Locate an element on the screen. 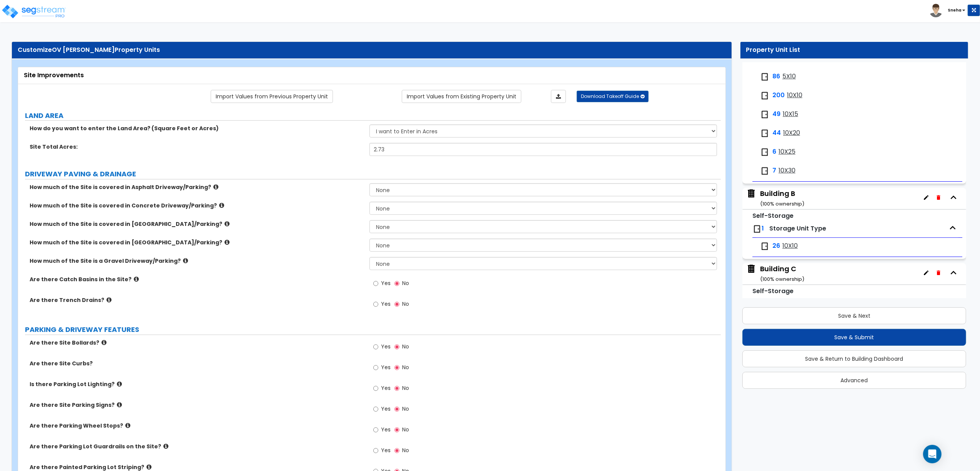 Image resolution: width=980 pixels, height=471 pixels. span: Building C is located at coordinates (775, 273).